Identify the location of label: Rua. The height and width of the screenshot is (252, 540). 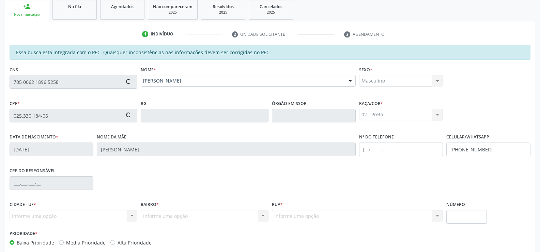
(277, 204).